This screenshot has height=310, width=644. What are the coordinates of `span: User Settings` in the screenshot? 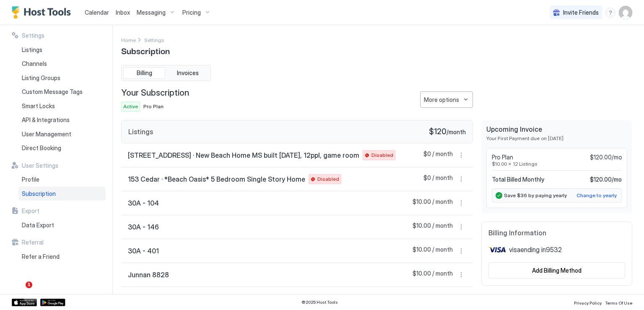 It's located at (40, 166).